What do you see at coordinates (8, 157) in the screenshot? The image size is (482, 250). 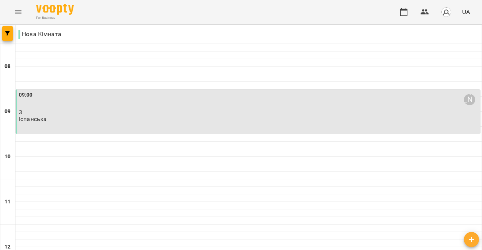 I see `h6: 10` at bounding box center [8, 157].